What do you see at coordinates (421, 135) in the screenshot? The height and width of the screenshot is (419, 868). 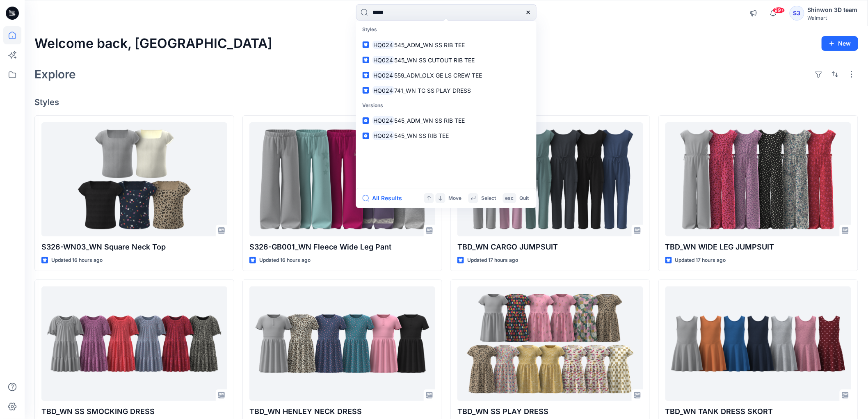 I see `span: 545_WN SS RIB TEE` at bounding box center [421, 135].